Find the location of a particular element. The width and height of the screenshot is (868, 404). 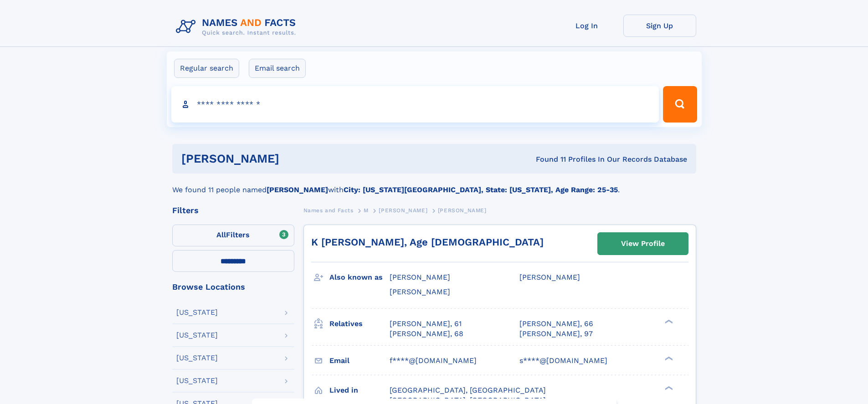

div: View Profile is located at coordinates (643, 244).